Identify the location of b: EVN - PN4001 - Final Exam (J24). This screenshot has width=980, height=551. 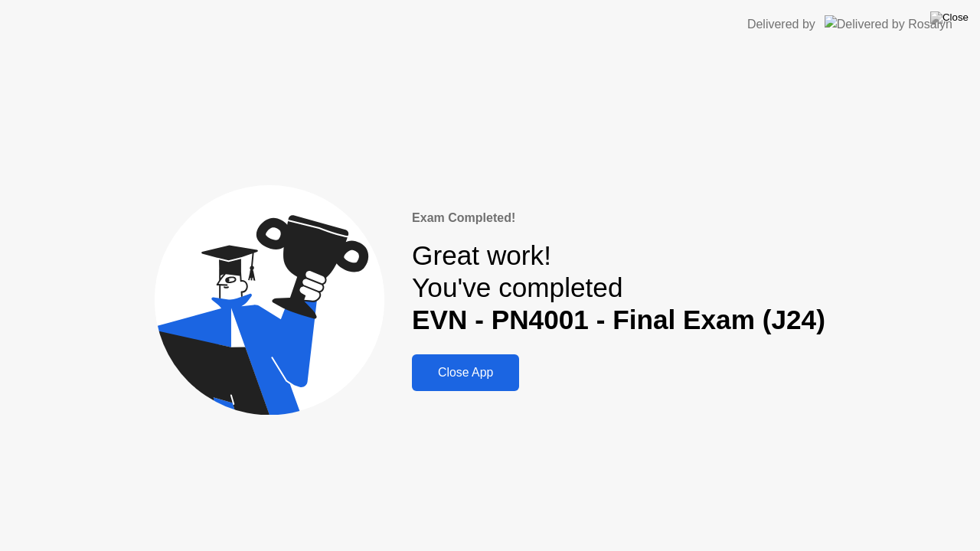
(618, 319).